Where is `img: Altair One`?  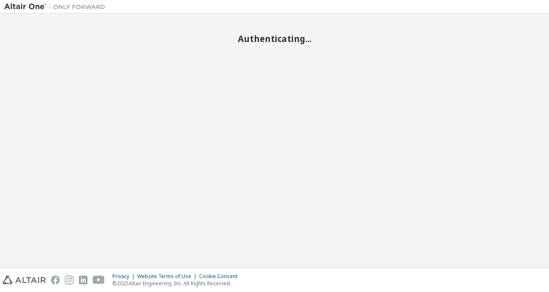
img: Altair One is located at coordinates (57, 7).